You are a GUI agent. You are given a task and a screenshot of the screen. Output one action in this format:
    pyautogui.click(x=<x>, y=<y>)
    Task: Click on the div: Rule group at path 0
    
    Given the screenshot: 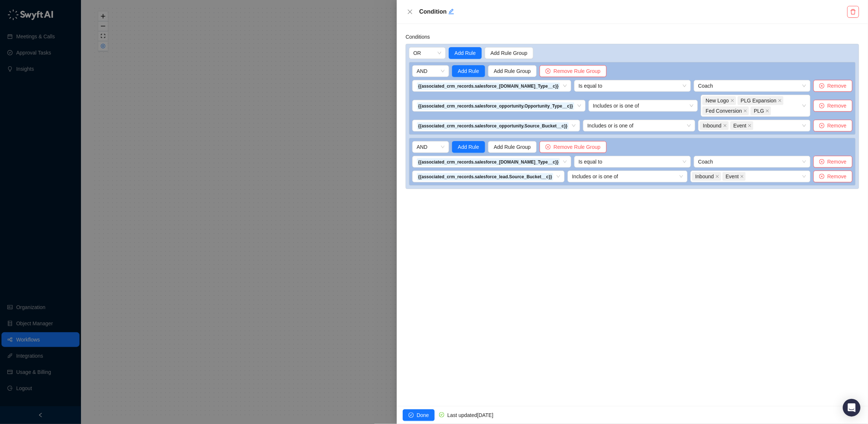 What is the action you would take?
    pyautogui.click(x=632, y=98)
    